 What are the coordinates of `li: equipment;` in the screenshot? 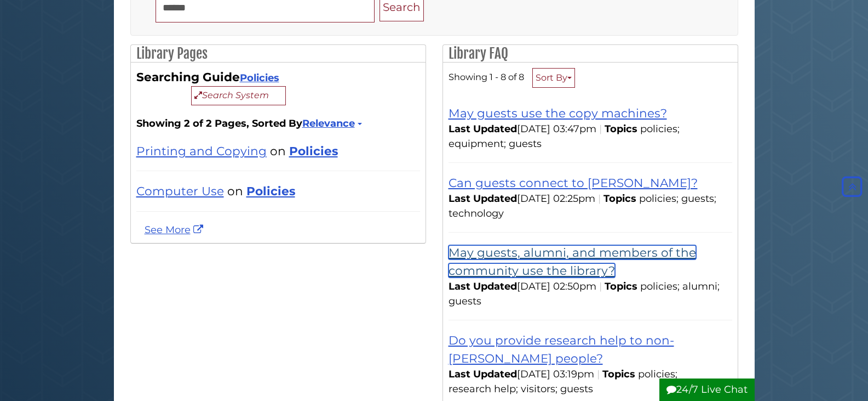 It's located at (479, 143).